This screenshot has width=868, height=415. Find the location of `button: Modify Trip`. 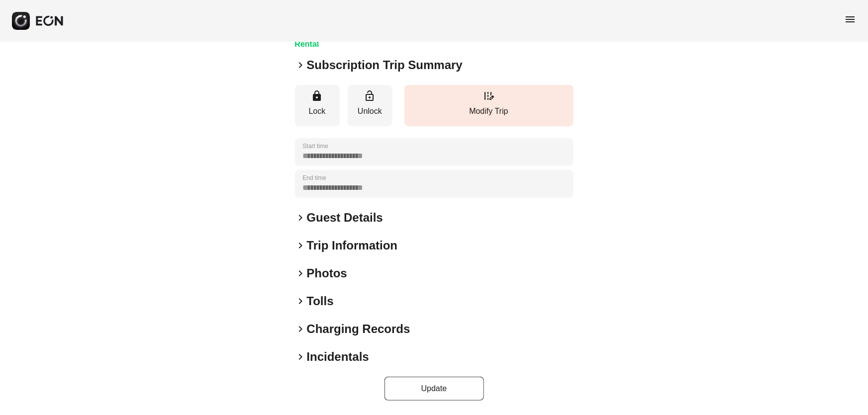

button: Modify Trip is located at coordinates (489, 105).